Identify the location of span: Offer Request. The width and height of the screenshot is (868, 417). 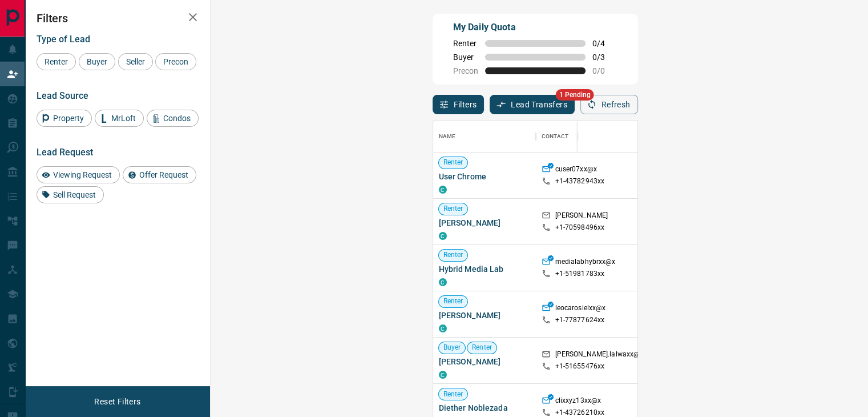
(164, 175).